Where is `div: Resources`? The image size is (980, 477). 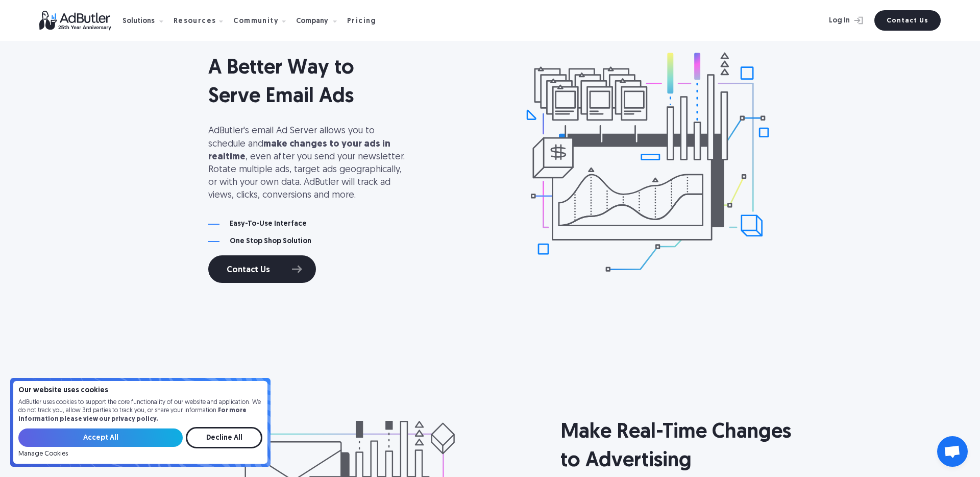
div: Resources is located at coordinates (195, 21).